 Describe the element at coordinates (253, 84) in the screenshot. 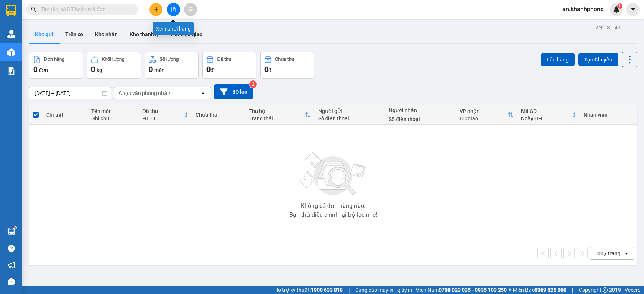

I see `sup: 2` at that location.